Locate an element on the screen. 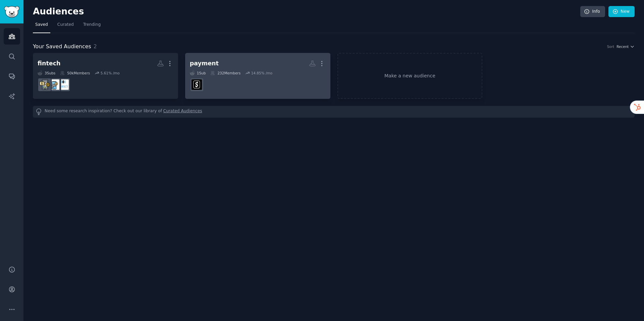  a: payment1Sub232Members14.85% /moPaymentGatewayhub is located at coordinates (257, 75).